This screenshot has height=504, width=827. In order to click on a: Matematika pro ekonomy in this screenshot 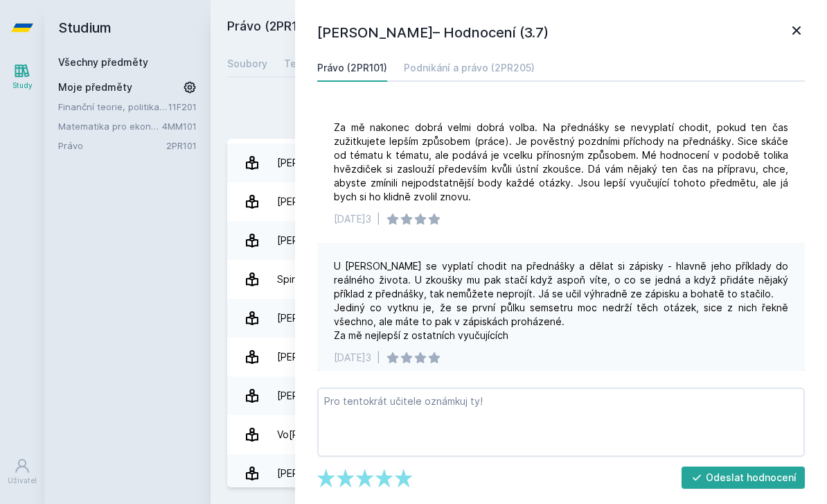, I will do `click(111, 126)`.